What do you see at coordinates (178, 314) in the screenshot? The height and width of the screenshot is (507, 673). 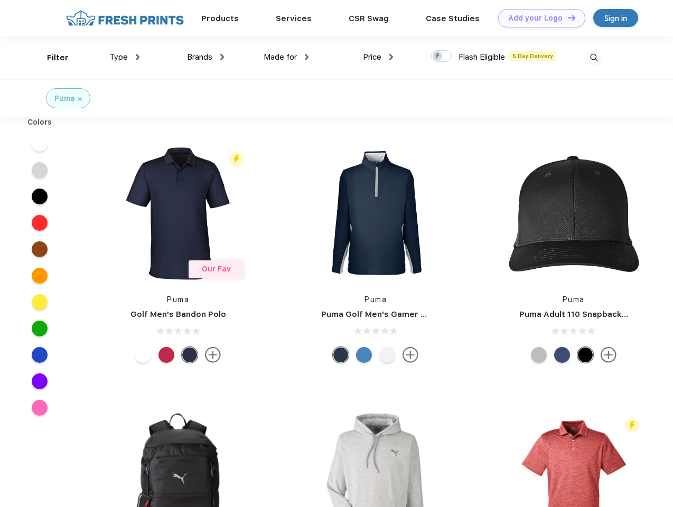 I see `a: Golf Men's Bandon Polo` at bounding box center [178, 314].